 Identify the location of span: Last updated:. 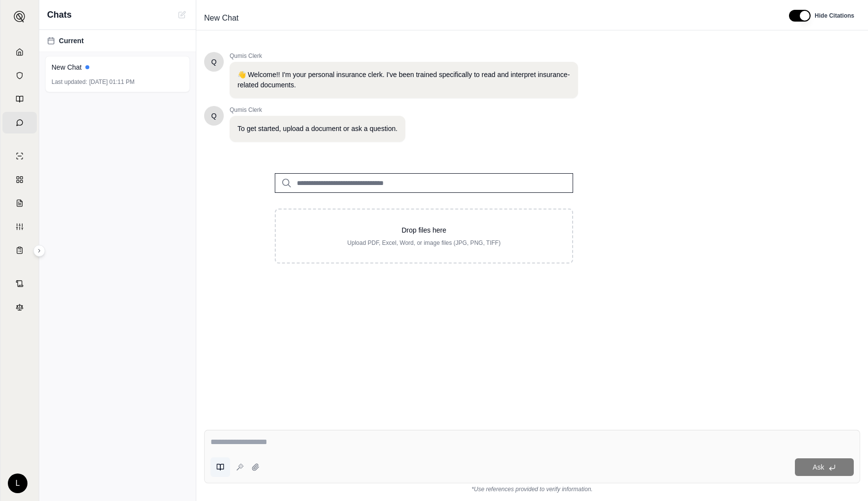
(69, 82).